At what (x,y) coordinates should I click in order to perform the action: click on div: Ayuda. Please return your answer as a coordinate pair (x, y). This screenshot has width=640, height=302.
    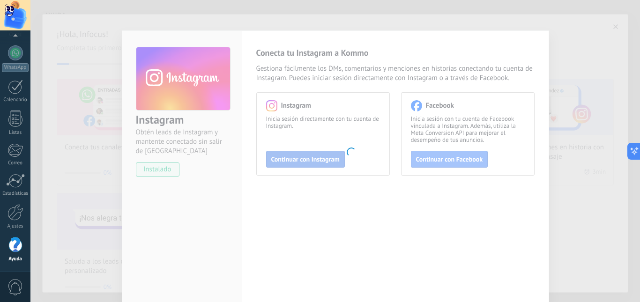
    Looking at the image, I should click on (15, 259).